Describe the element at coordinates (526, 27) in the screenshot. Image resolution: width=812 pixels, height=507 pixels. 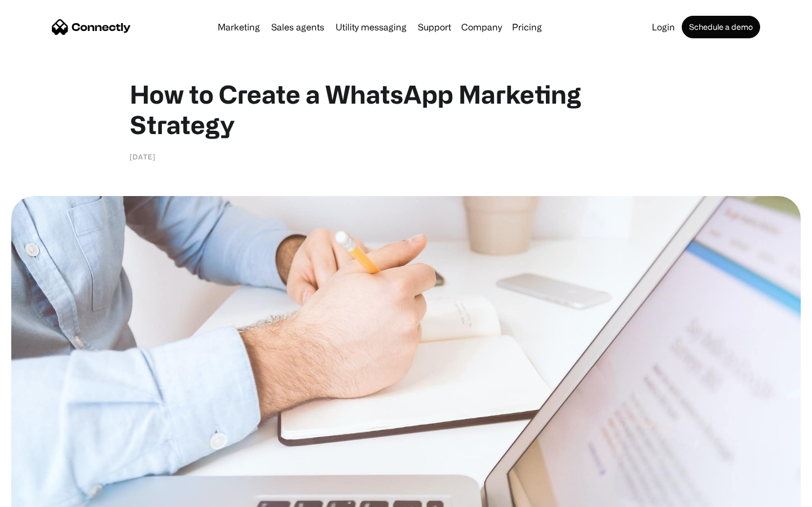
I see `a: Pricing` at that location.